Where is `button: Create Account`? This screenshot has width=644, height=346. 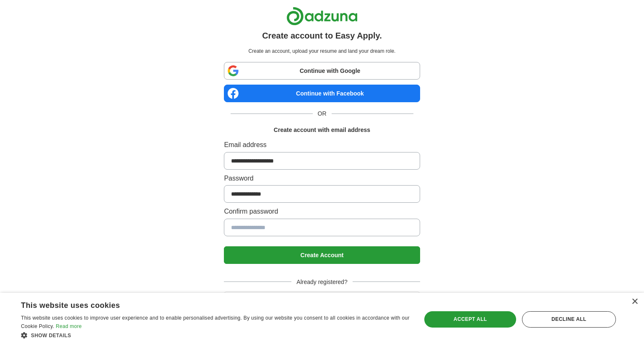
button: Create Account is located at coordinates (321, 255).